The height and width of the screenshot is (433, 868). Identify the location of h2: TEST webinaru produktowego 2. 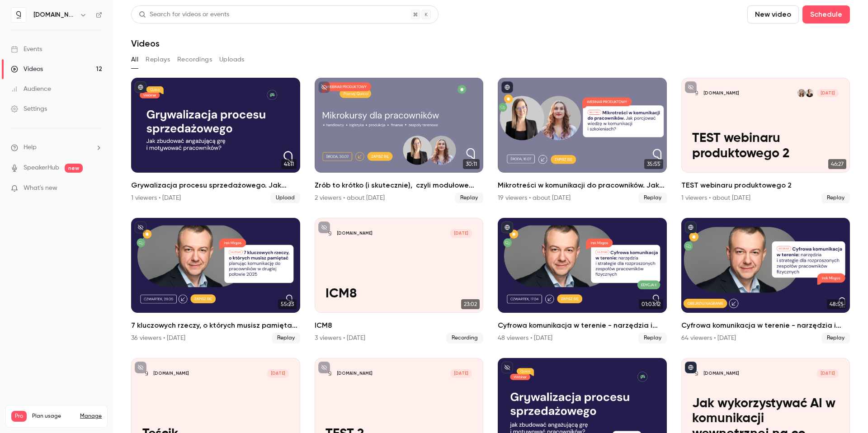
(766, 185).